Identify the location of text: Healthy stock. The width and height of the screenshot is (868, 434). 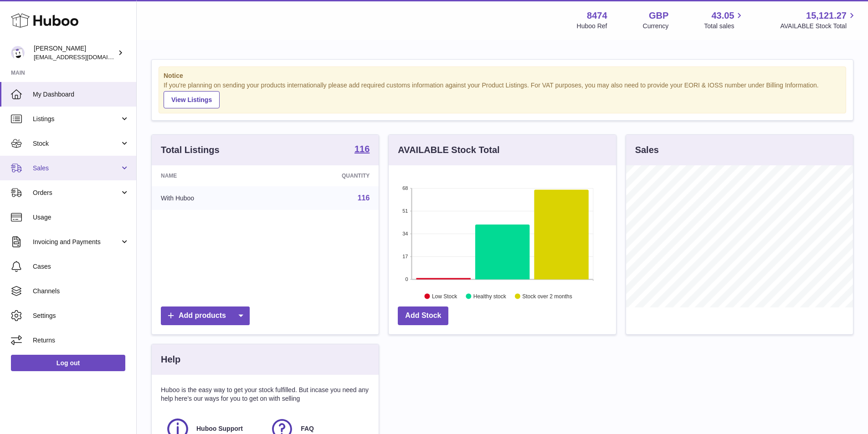
(490, 296).